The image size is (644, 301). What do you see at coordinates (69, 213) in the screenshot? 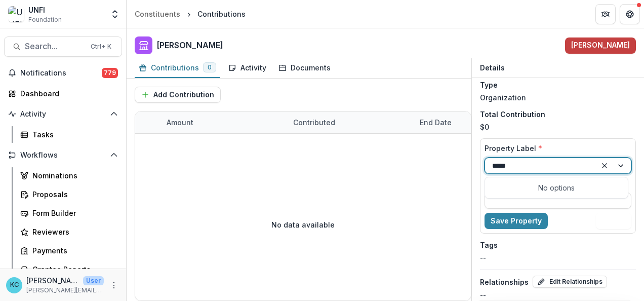
I see `a: Form Builder` at bounding box center [69, 213].